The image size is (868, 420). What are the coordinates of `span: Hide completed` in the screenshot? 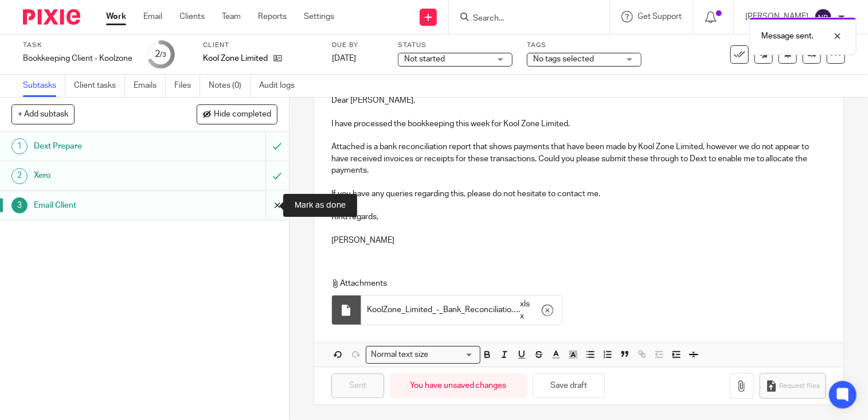 It's located at (243, 115).